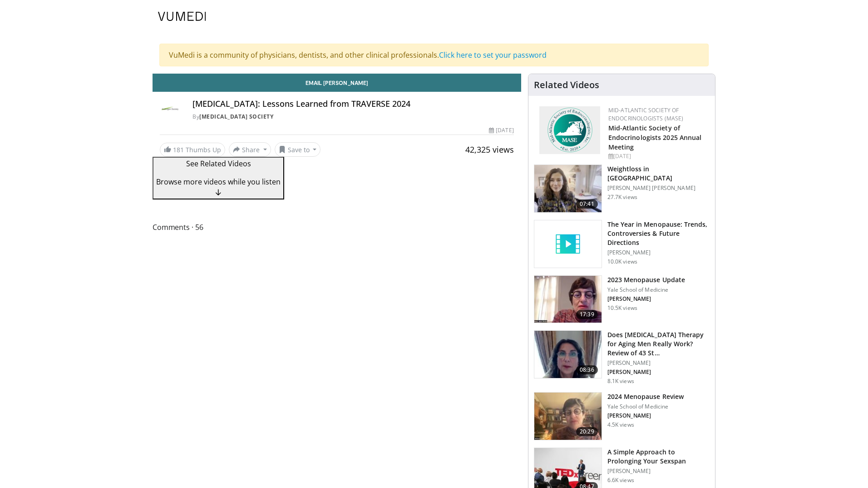 Image resolution: width=868 pixels, height=488 pixels. What do you see at coordinates (568, 416) in the screenshot?
I see `img: 692f135d-47bd-4f7e-b54d-786d036e68d3.150x105_q85_crop-smart_upscale.jpg` at bounding box center [568, 416].